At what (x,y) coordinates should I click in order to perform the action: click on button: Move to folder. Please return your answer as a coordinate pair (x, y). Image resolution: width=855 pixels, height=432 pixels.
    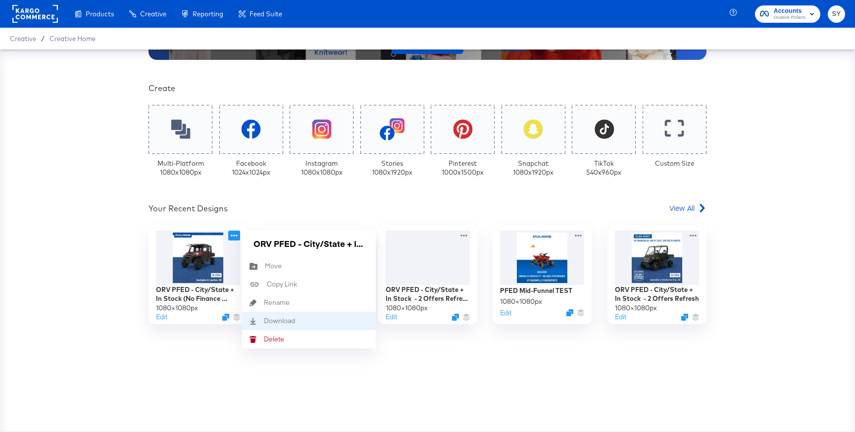
    Looking at the image, I should click on (309, 266).